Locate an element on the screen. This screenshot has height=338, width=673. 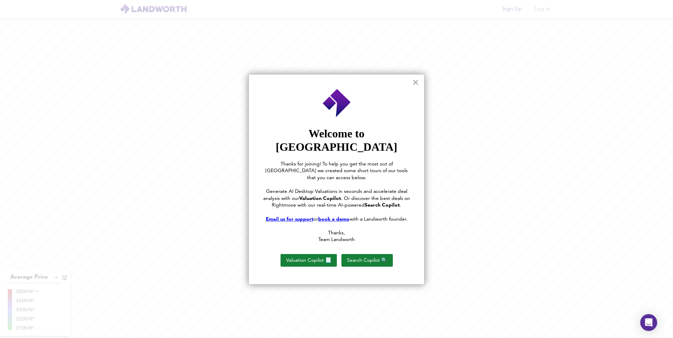
u: Email us for support is located at coordinates (290, 220).